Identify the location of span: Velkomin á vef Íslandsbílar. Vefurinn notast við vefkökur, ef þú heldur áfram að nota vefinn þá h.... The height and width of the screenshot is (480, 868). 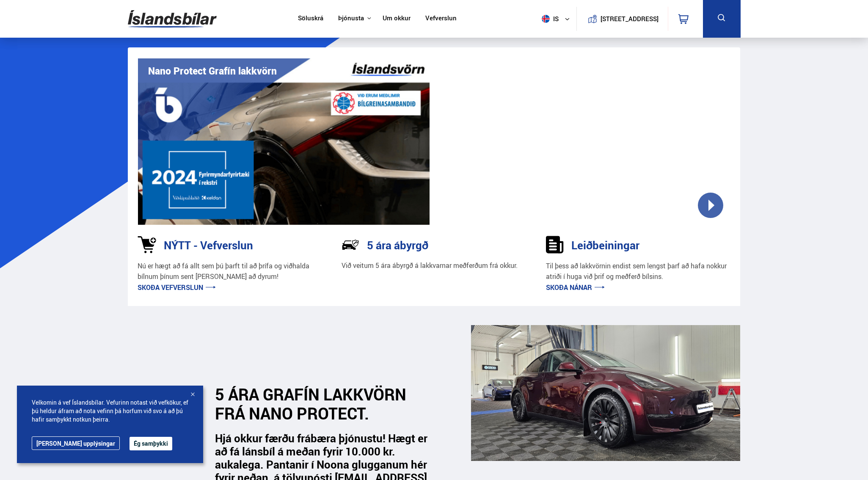
(110, 411).